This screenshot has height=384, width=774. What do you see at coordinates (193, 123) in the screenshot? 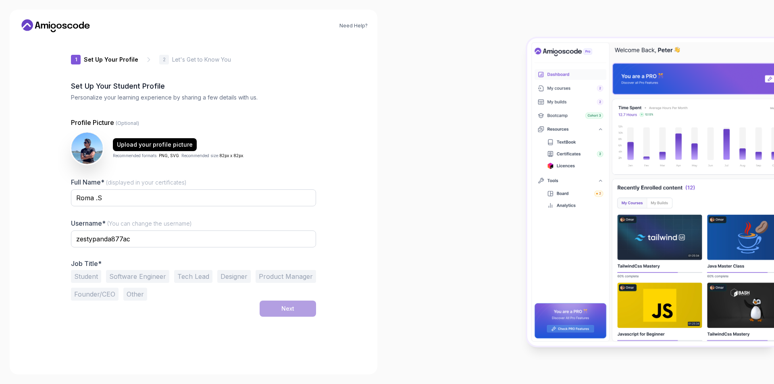
I see `p: Profile Picture` at bounding box center [193, 123].